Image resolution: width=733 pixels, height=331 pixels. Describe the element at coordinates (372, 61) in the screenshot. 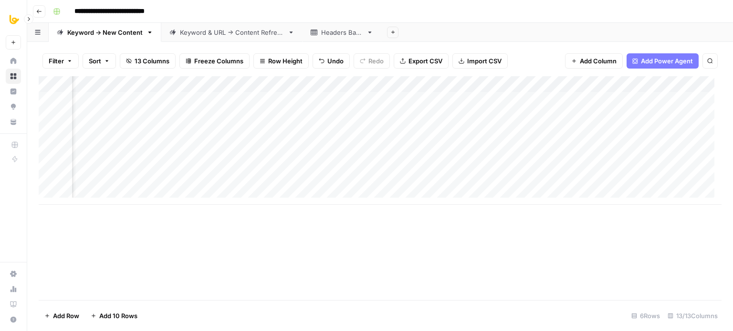

I see `button: Redo` at that location.